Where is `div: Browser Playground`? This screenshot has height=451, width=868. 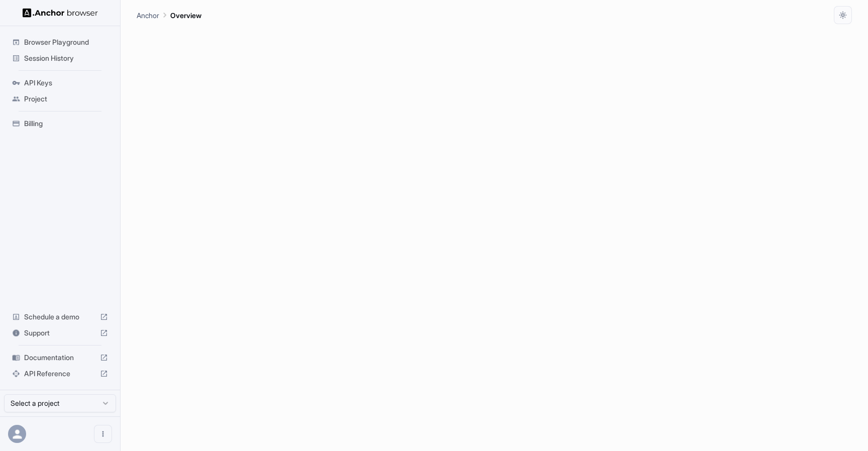
div: Browser Playground is located at coordinates (60, 42).